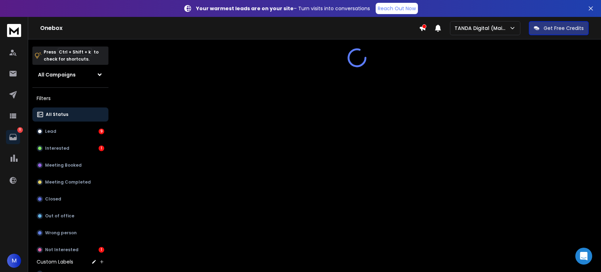 This screenshot has height=272, width=601. What do you see at coordinates (20, 130) in the screenshot?
I see `p: 11` at bounding box center [20, 130].